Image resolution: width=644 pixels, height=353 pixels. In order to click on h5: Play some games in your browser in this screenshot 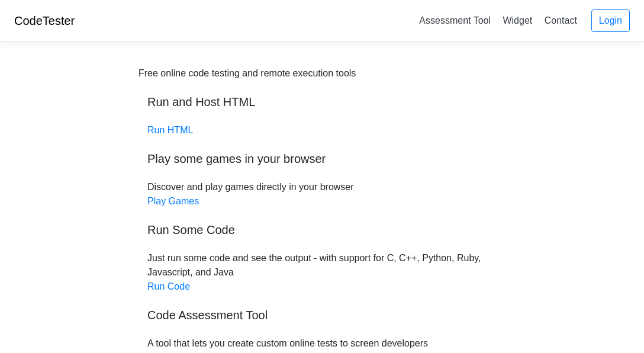, I will do `click(322, 159)`.